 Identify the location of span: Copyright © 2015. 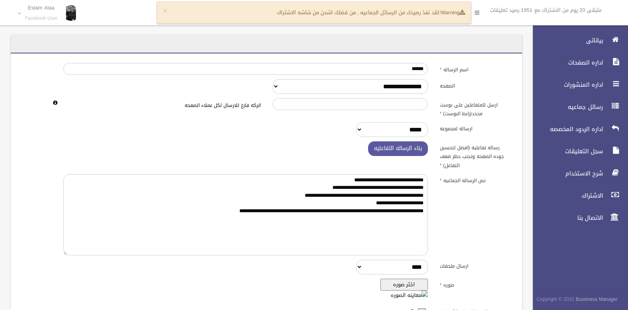
(555, 300).